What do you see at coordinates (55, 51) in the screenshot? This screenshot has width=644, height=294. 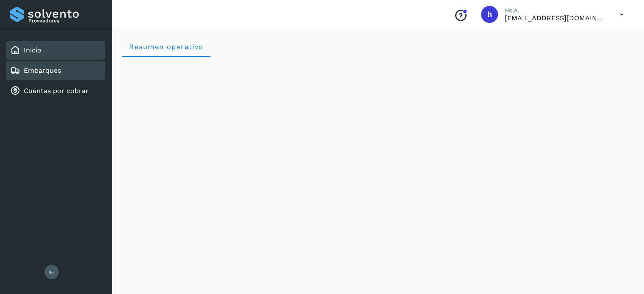 I see `div: Inicio` at bounding box center [55, 51].